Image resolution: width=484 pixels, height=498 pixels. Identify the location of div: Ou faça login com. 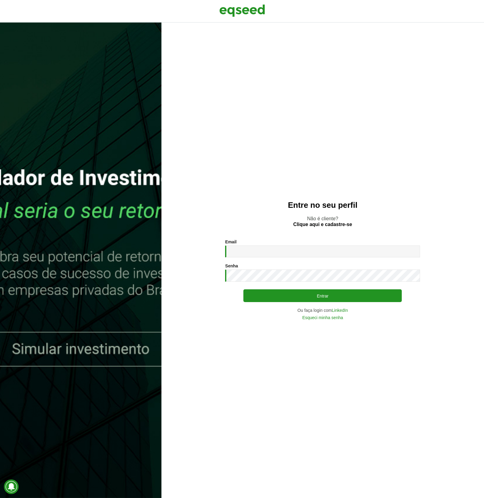
(322, 311).